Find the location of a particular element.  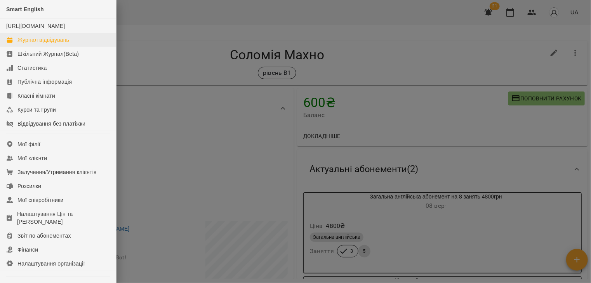

span: Smart English is located at coordinates (25, 9).